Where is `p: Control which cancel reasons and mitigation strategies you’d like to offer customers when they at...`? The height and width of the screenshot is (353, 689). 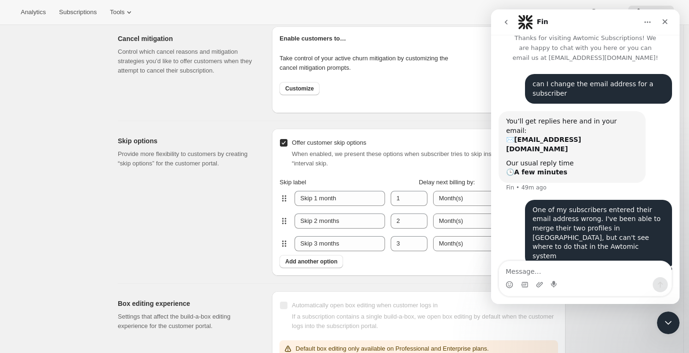
p: Control which cancel reasons and mitigation strategies you’d like to offer customers when they at... is located at coordinates (187, 61).